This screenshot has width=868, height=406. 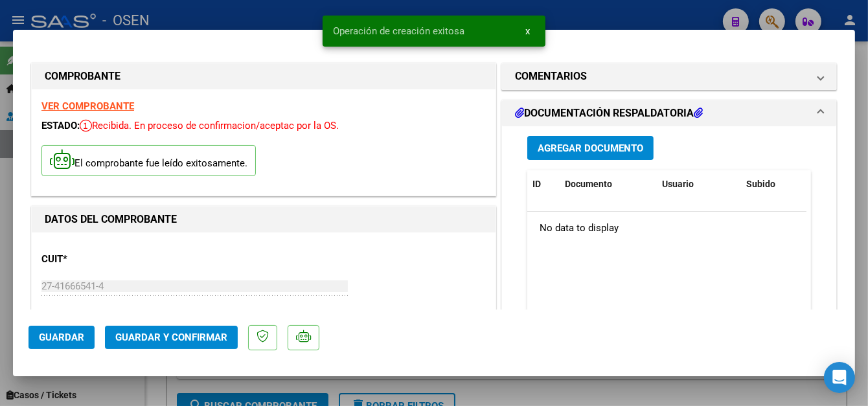 What do you see at coordinates (87, 106) in the screenshot?
I see `strong: VER COMPROBANTE` at bounding box center [87, 106].